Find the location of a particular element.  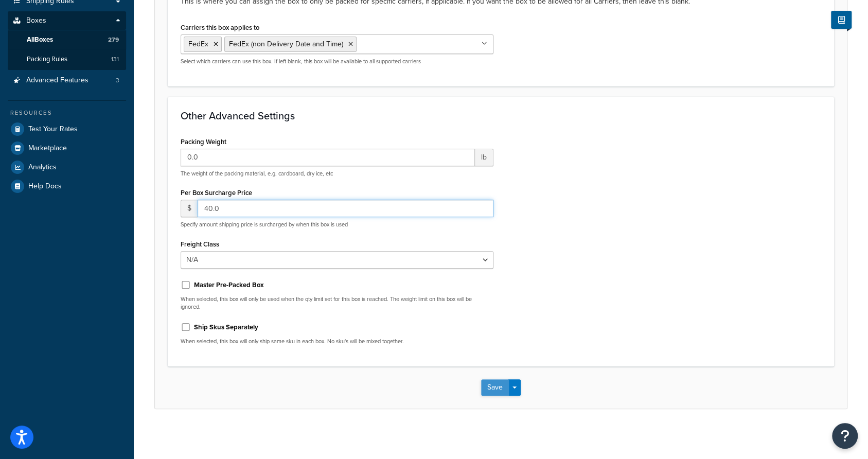

a: Analytics is located at coordinates (67, 167).